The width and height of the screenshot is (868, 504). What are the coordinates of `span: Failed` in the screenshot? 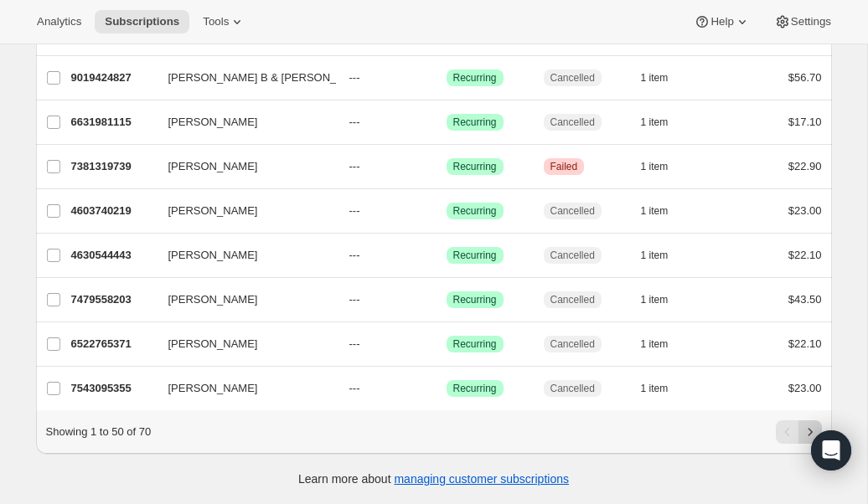 It's located at (564, 166).